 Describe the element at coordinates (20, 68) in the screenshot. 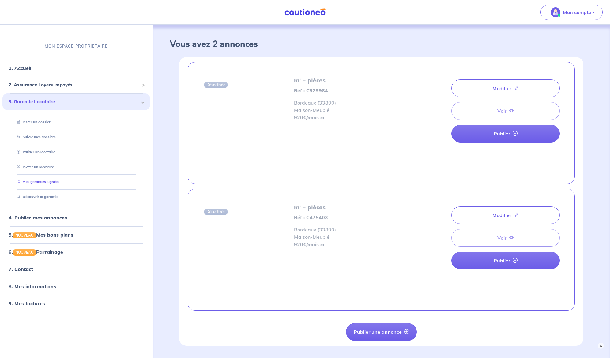

I see `a: 1. Accueil` at that location.